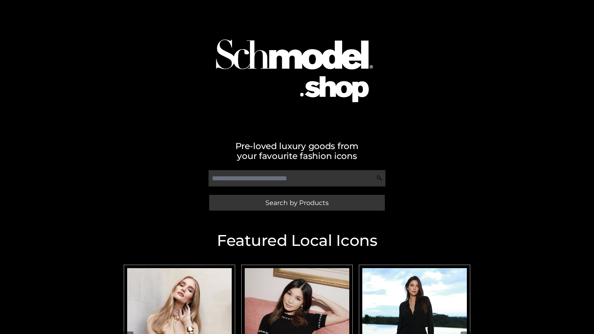 This screenshot has height=334, width=594. Describe the element at coordinates (297, 203) in the screenshot. I see `span: Search by Products` at that location.